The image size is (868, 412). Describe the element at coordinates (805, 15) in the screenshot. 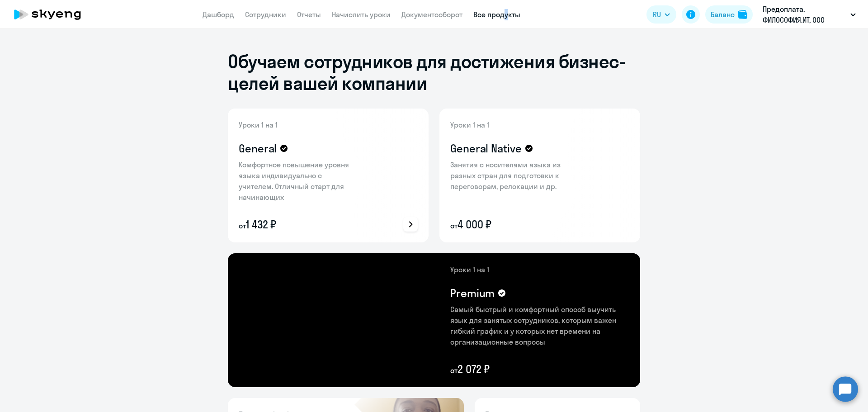

I see `p: Предоплата, ФИЛОСОФИЯ.ИТ, ООО` at that location.